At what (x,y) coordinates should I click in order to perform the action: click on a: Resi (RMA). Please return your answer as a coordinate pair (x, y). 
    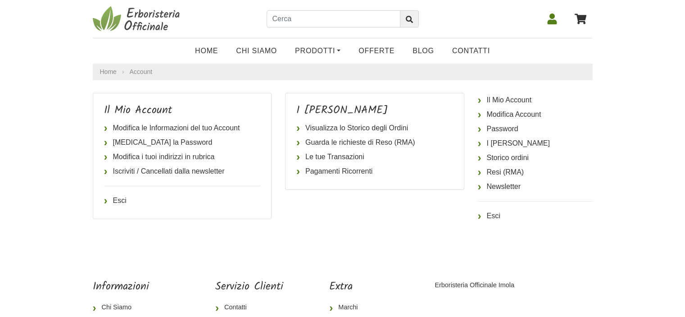
    Looking at the image, I should click on (535, 172).